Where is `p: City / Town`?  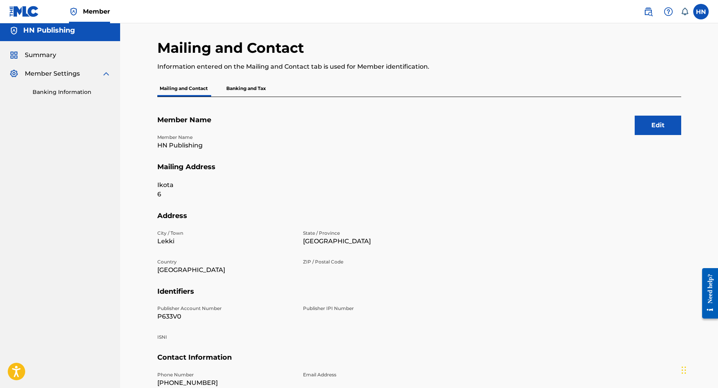
p: City / Town is located at coordinates (226, 233).